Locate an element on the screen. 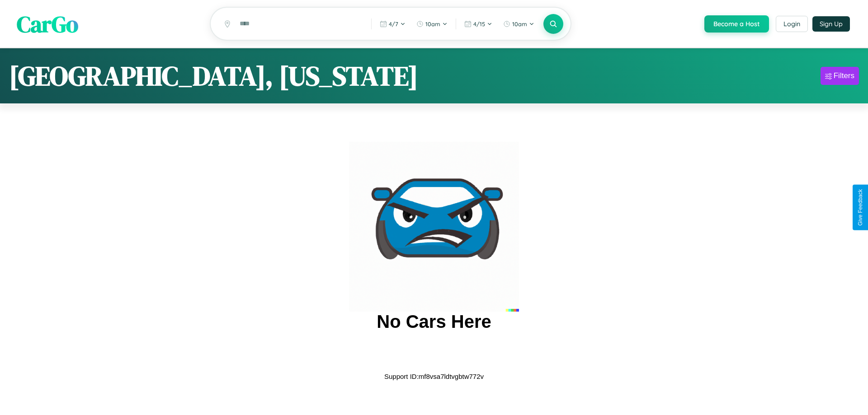 The image size is (868, 415). span: 4 / 7 is located at coordinates (394, 24).